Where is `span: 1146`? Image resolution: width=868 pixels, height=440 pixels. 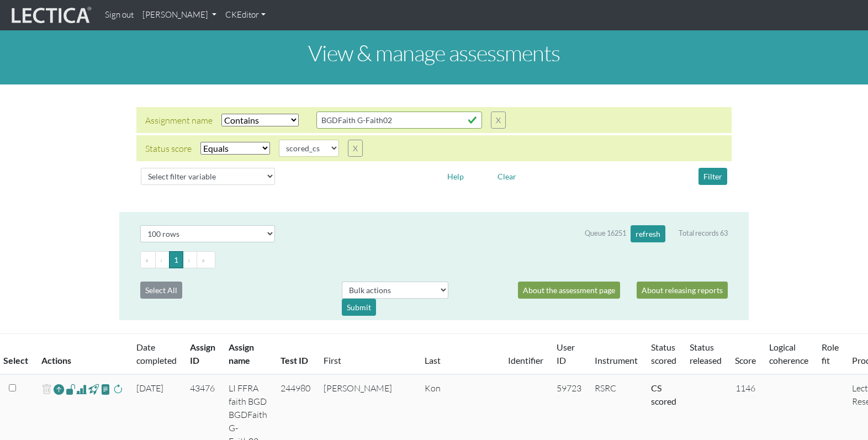 span: 1146 is located at coordinates (745, 388).